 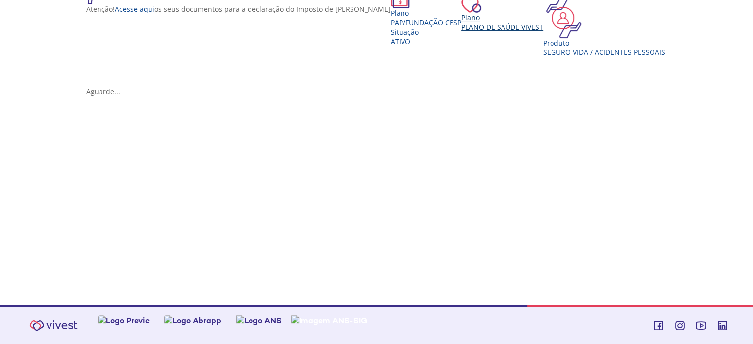 What do you see at coordinates (124, 320) in the screenshot?
I see `img: Logo Previc` at bounding box center [124, 320].